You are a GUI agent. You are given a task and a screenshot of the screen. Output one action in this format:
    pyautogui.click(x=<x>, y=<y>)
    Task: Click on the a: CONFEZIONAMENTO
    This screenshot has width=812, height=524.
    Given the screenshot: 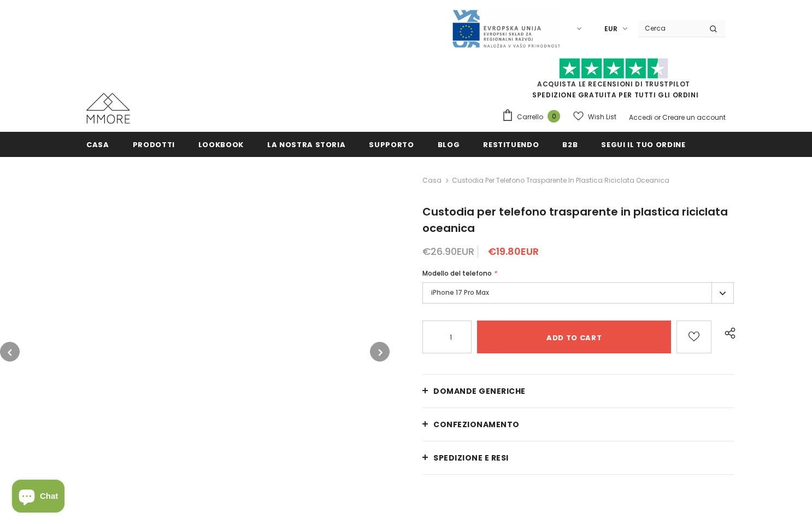 What is the action you would take?
    pyautogui.click(x=578, y=425)
    